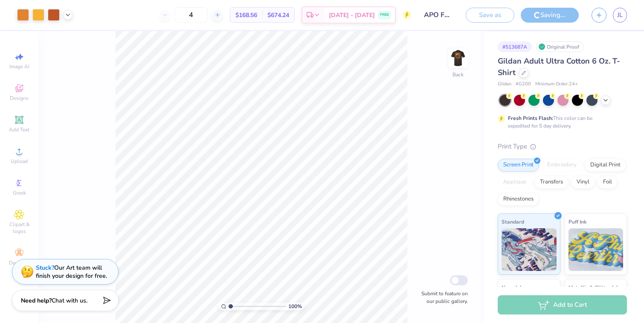  I want to click on span: $168.56, so click(246, 15).